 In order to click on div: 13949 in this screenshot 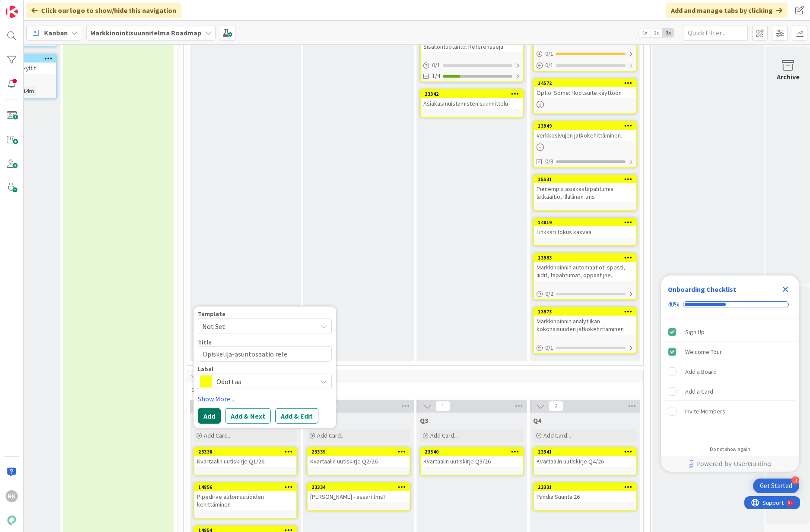, I will do `click(587, 126)`.